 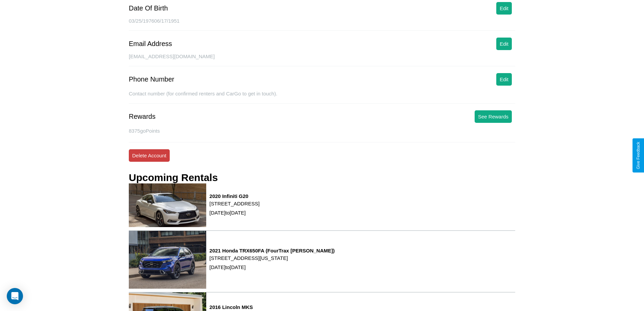 What do you see at coordinates (152, 79) in the screenshot?
I see `div: Phone Number` at bounding box center [152, 79].